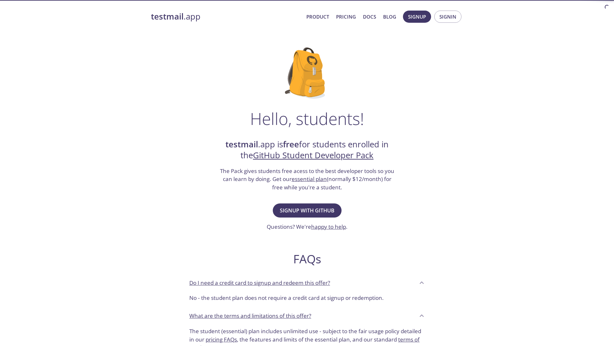  Describe the element at coordinates (260, 283) in the screenshot. I see `p: Do I need a credit card to signup and redeem this offer?` at that location.